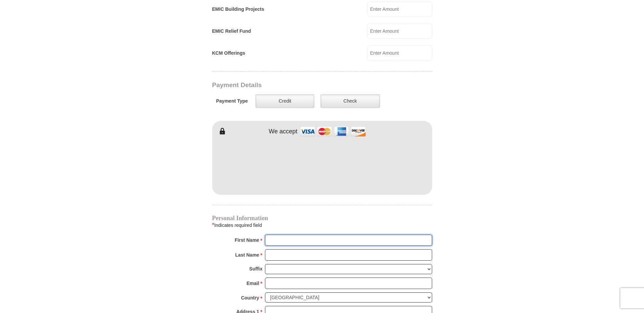  I want to click on h4: Personal Information, so click(322, 218).